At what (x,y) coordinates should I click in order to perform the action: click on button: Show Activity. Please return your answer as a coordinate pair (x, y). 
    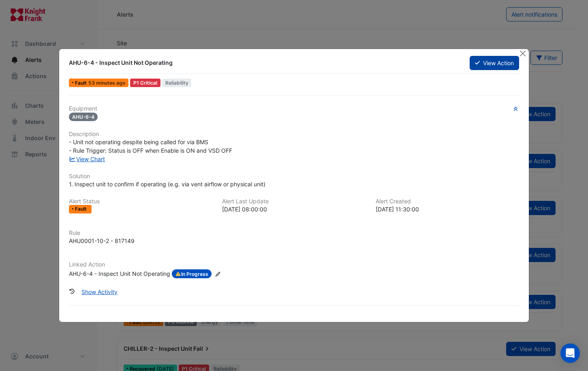
    Looking at the image, I should click on (99, 292).